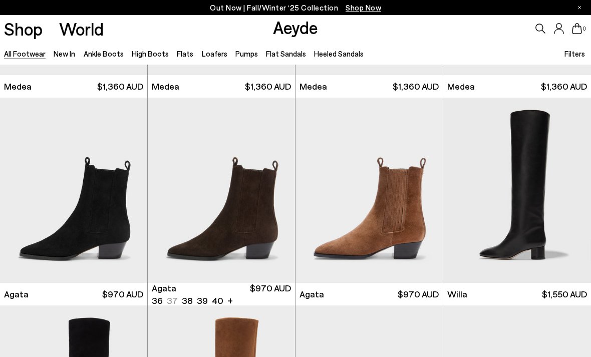 The height and width of the screenshot is (357, 591). I want to click on ul: variant, so click(186, 300).